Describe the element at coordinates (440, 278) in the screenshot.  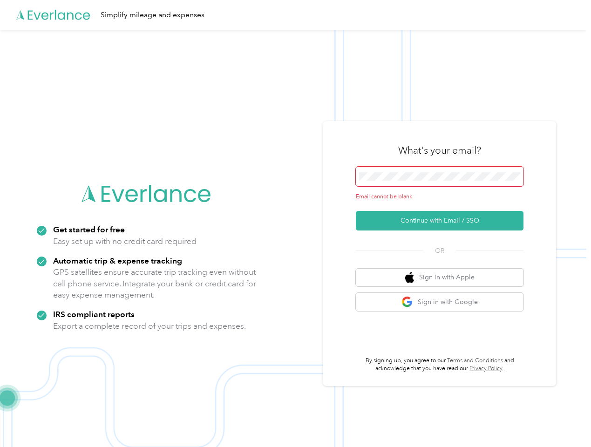
I see `button: apple logoSign in with Apple` at that location.